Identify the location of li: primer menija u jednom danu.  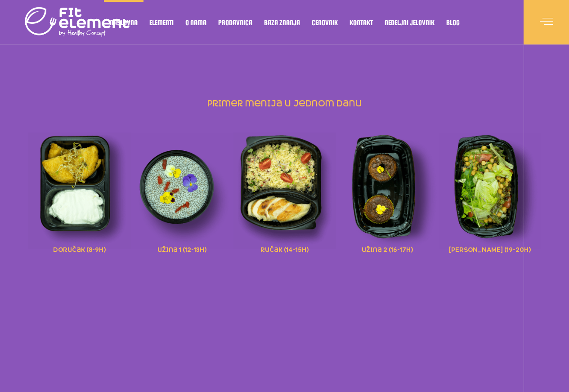
(284, 104).